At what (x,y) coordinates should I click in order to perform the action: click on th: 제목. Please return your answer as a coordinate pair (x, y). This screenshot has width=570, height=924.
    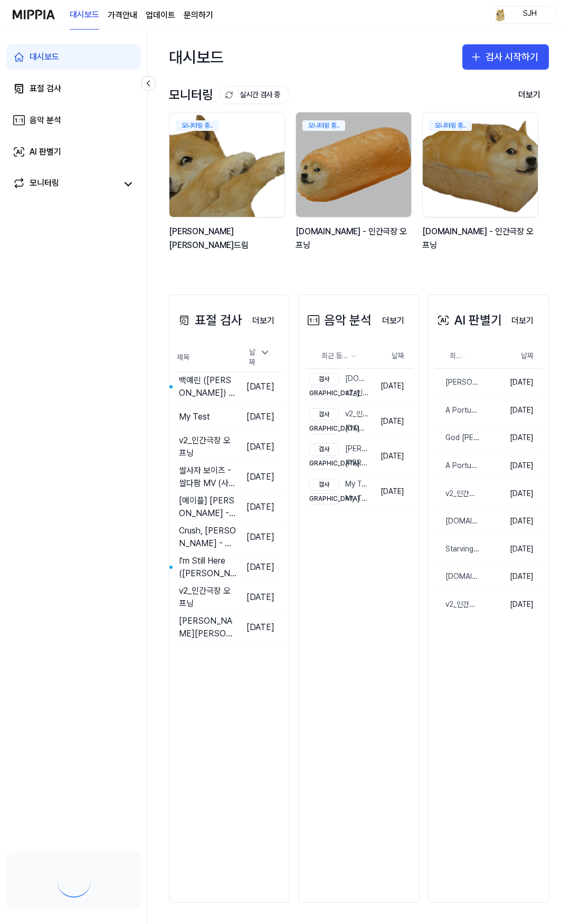
    Looking at the image, I should click on (205, 357).